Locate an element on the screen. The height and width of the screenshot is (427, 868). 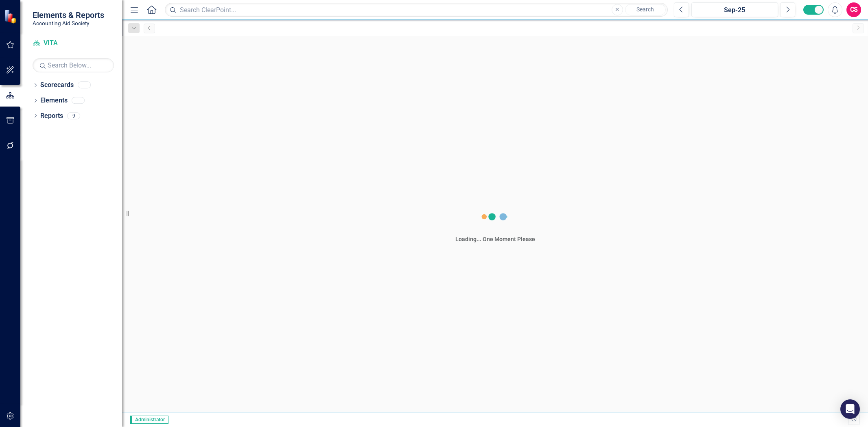
a: Elements is located at coordinates (54, 100).